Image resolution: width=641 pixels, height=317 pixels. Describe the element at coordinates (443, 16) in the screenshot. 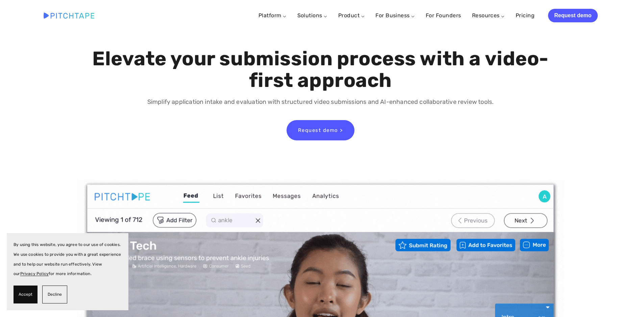

I see `a: For Founders` at that location.